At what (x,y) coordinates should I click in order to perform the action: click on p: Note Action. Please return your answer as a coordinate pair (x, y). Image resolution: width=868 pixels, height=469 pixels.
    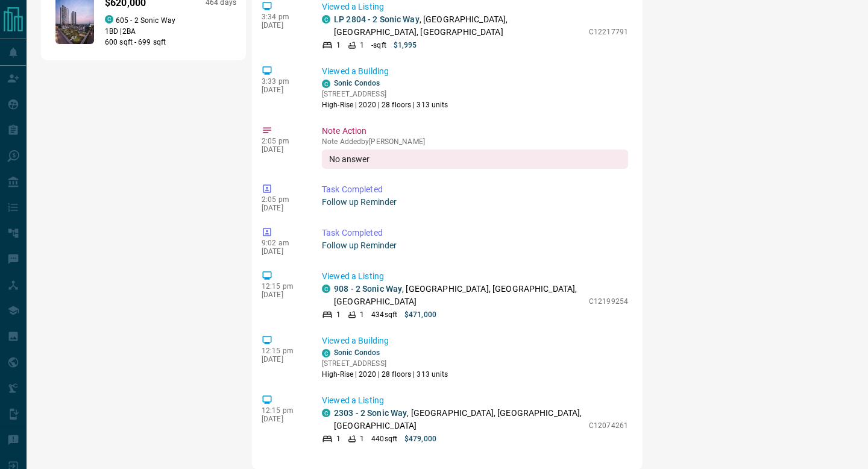
    Looking at the image, I should click on (475, 131).